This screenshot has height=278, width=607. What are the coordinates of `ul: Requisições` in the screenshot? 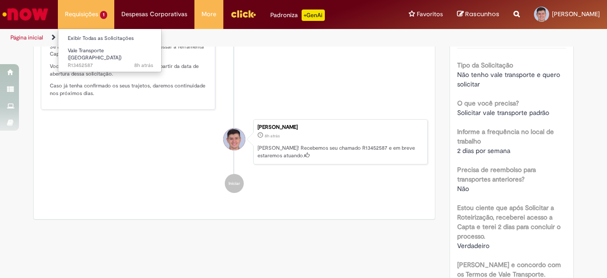 It's located at (110, 50).